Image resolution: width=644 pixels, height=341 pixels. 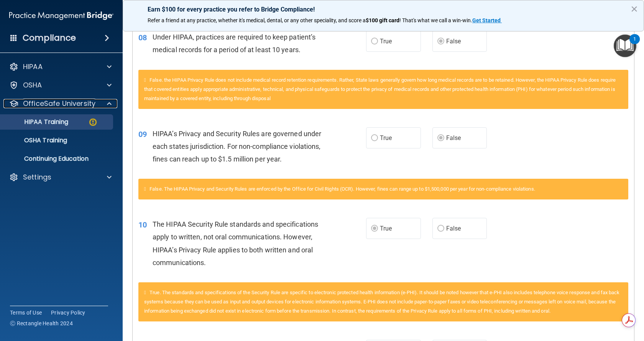 I want to click on a: OSHA, so click(x=60, y=85).